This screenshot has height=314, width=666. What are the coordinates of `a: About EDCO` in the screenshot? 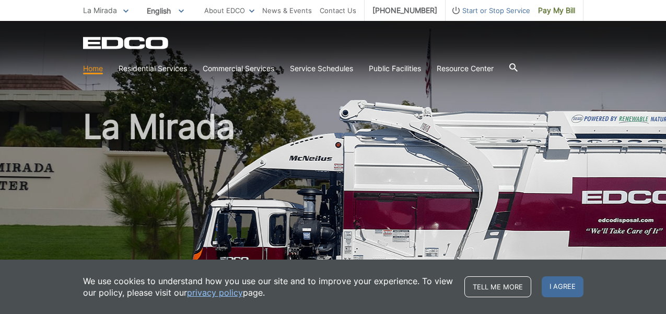 It's located at (229, 10).